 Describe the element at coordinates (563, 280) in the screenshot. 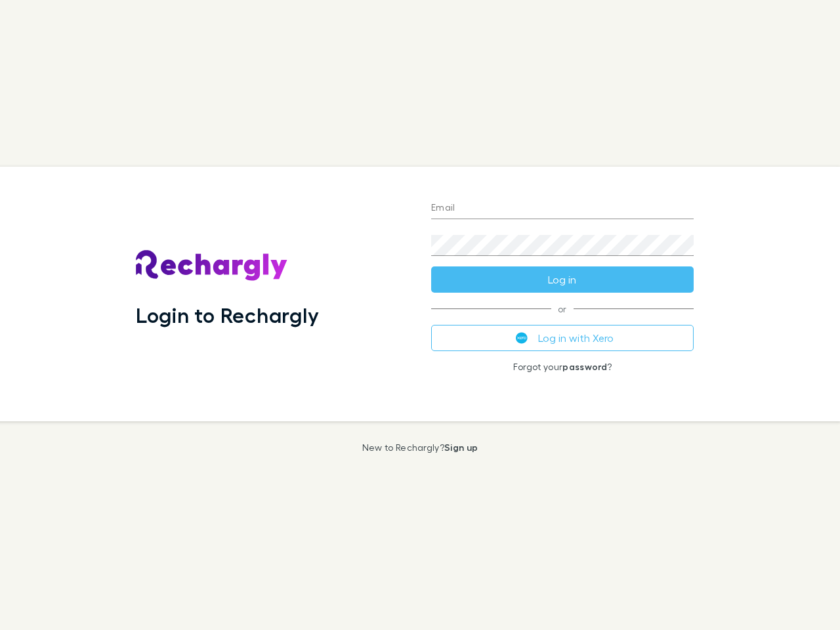

I see `button: Log in` at that location.